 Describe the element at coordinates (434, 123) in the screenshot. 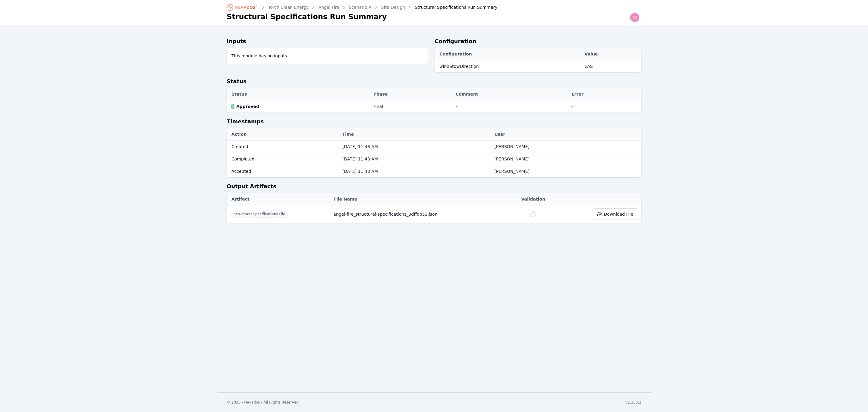

I see `h2: Timestamps` at that location.